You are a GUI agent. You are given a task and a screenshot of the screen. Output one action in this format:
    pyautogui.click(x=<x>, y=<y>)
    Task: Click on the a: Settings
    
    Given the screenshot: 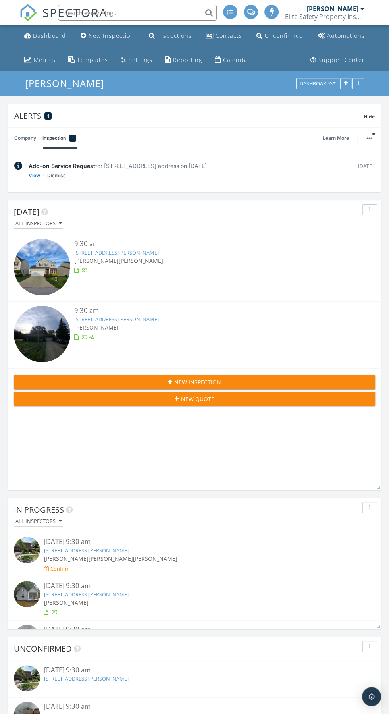 What is the action you would take?
    pyautogui.click(x=137, y=60)
    